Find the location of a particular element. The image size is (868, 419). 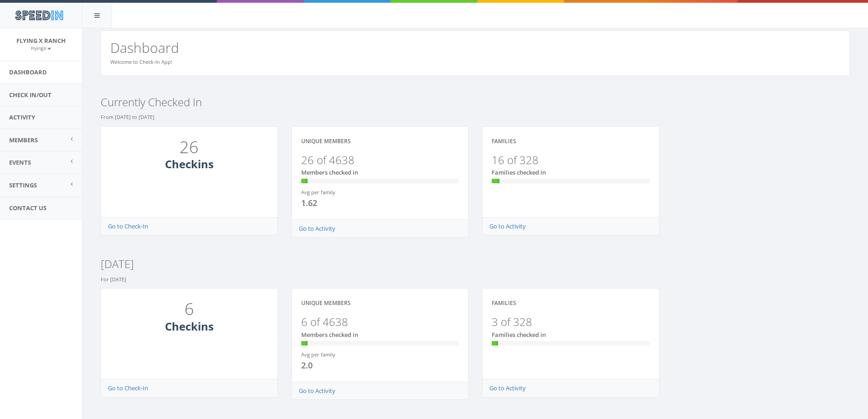

img: speedin_logo.png is located at coordinates (39, 15).